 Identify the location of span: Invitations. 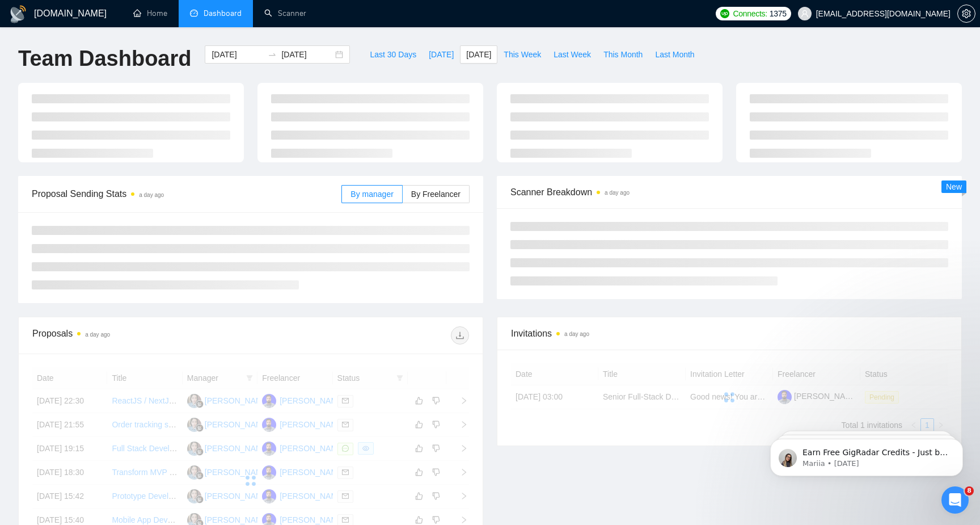
(729, 333).